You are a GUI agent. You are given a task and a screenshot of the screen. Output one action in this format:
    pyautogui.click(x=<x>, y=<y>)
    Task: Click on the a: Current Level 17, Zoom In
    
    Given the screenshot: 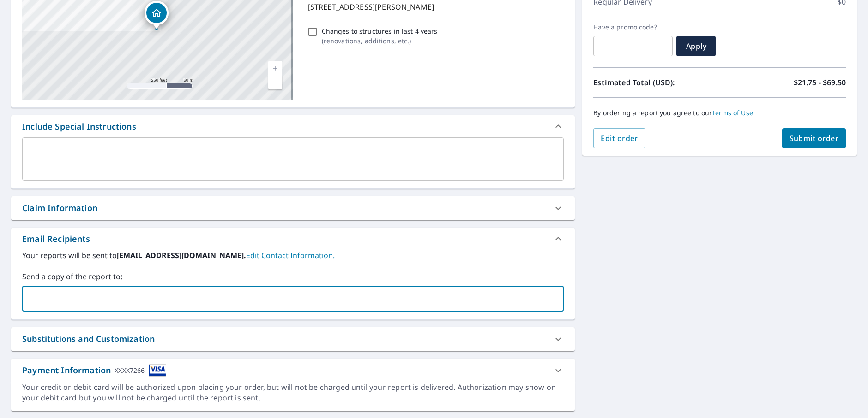 What is the action you would take?
    pyautogui.click(x=275, y=68)
    